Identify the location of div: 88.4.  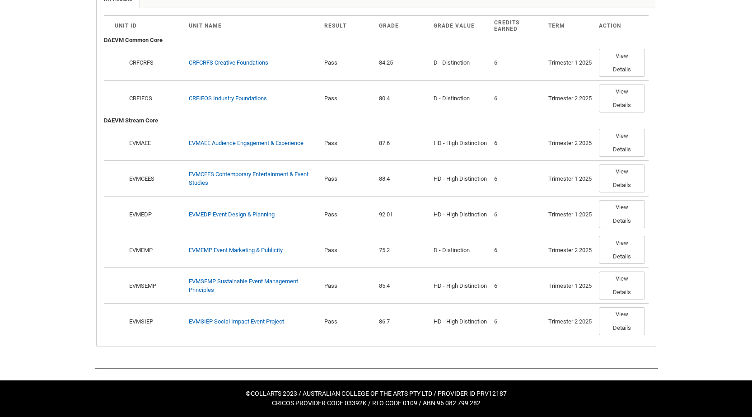
(402, 179).